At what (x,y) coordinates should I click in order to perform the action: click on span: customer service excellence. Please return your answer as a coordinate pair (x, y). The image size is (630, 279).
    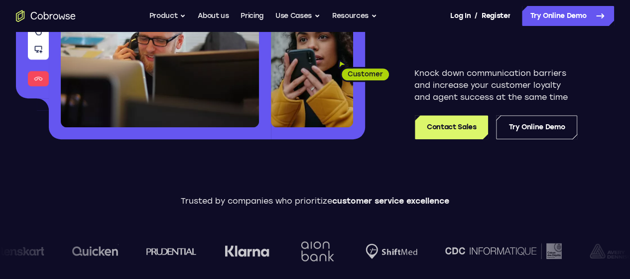
    Looking at the image, I should click on (391, 200).